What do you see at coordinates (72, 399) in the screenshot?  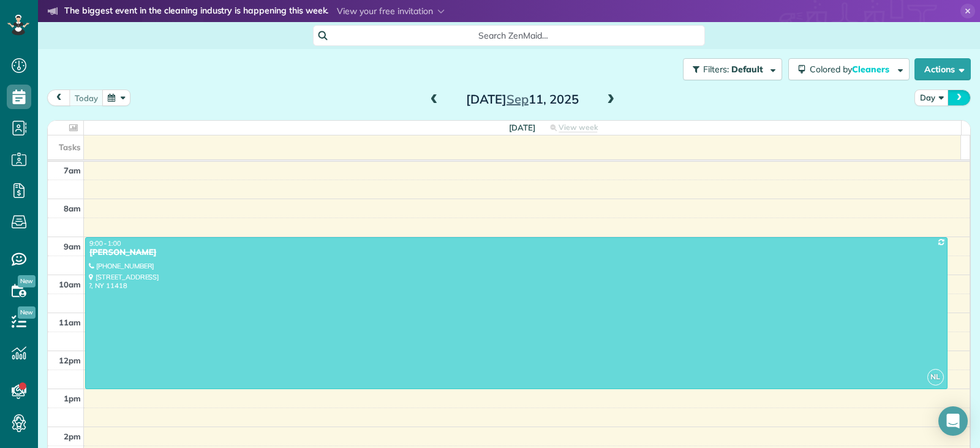 I see `span: 1pm` at bounding box center [72, 399].